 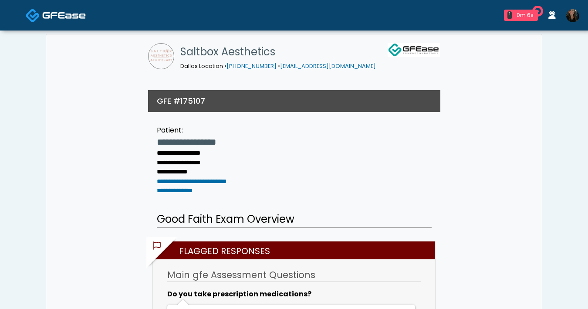 What do you see at coordinates (294, 275) in the screenshot?
I see `h3: Main gfe Assessment Questions` at bounding box center [294, 275].